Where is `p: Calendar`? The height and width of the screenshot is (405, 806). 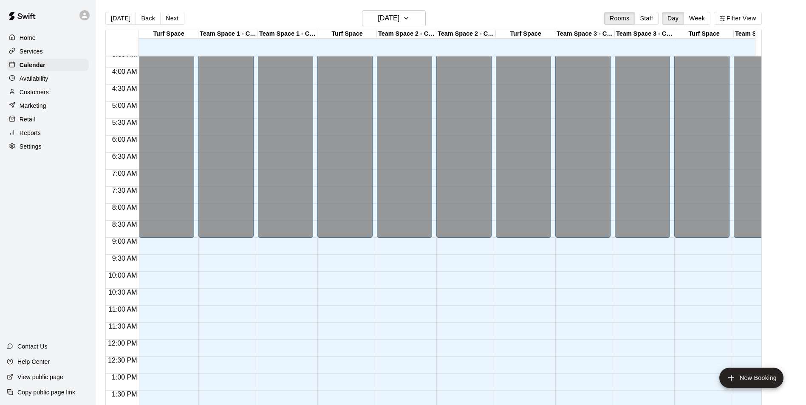
p: Calendar is located at coordinates (32, 65).